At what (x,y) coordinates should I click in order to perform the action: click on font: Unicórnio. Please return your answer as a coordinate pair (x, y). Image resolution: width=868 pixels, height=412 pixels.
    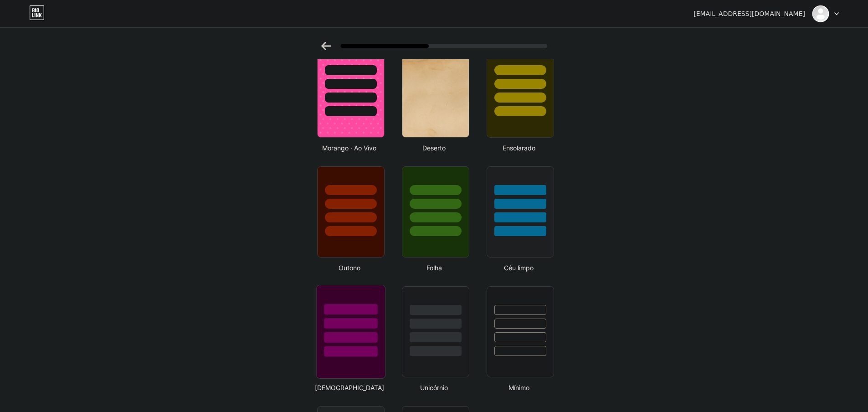
    Looking at the image, I should click on (434, 388).